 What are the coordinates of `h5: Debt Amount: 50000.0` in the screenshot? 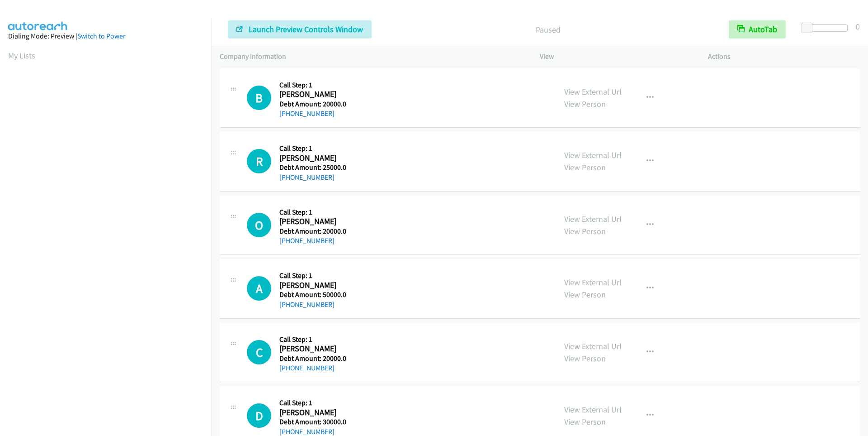 It's located at (314, 295).